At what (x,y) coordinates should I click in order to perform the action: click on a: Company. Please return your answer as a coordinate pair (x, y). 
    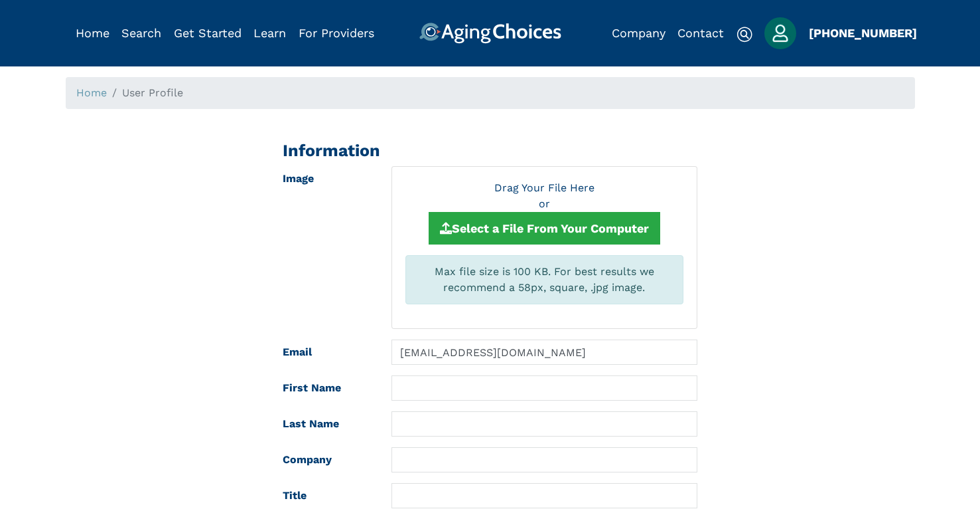
    Looking at the image, I should click on (638, 32).